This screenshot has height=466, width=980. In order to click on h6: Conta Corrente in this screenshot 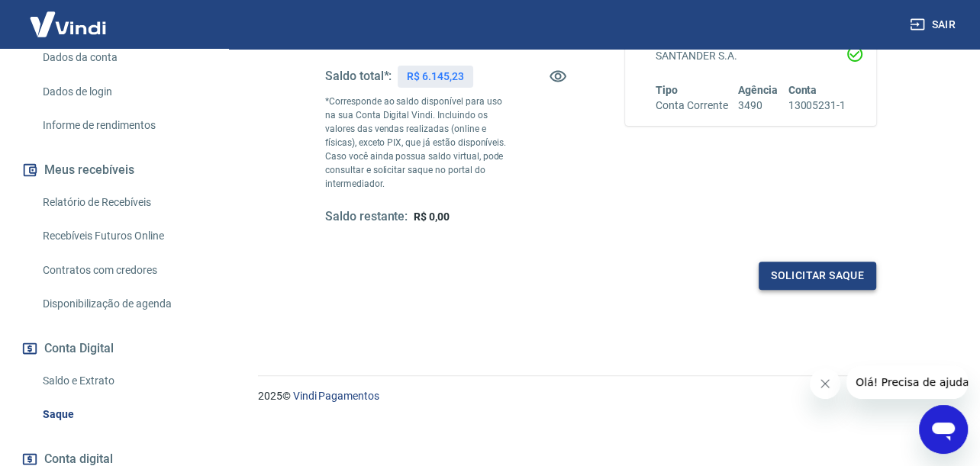, I will do `click(691, 105)`.